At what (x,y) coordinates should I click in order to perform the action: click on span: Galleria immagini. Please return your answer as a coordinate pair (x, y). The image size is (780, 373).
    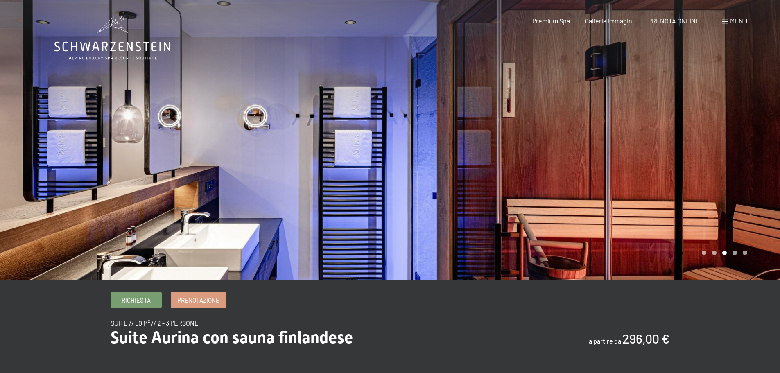
    Looking at the image, I should click on (610, 20).